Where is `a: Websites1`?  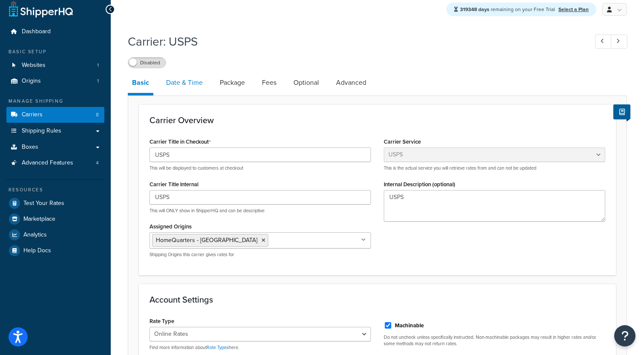
a: Websites1 is located at coordinates (55, 66).